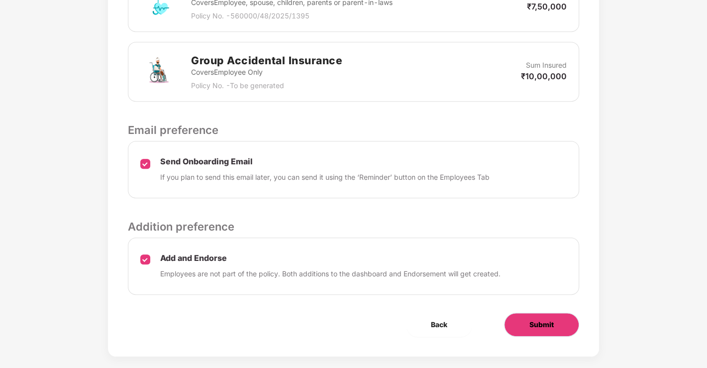  Describe the element at coordinates (353, 130) in the screenshot. I see `p: Email preference` at that location.